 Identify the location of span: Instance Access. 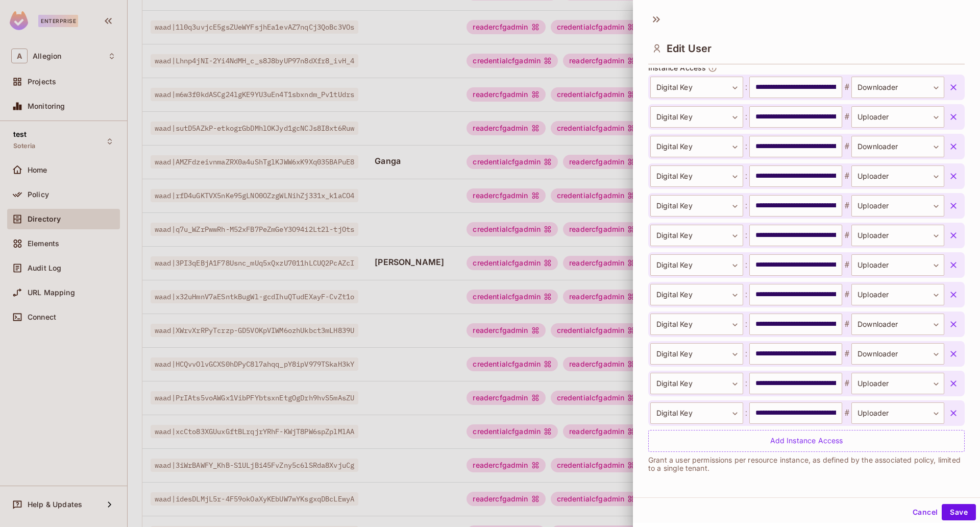
(677, 68).